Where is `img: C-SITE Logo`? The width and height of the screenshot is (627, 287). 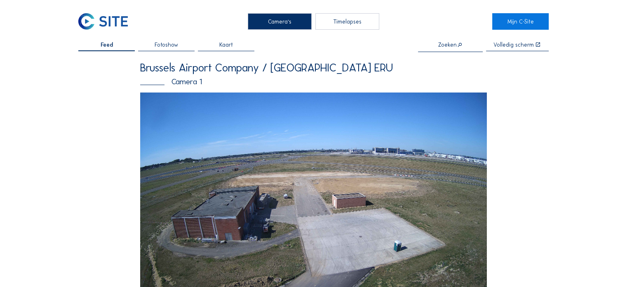 img: C-SITE Logo is located at coordinates (103, 21).